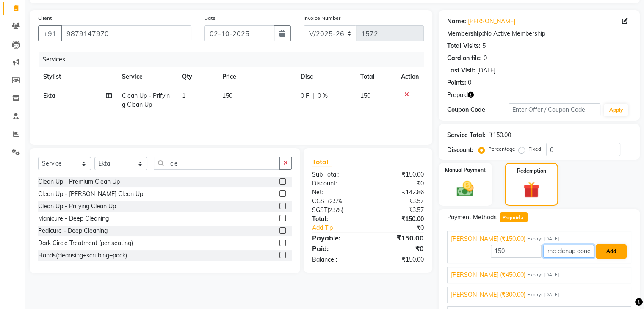 The height and width of the screenshot is (309, 644). Describe the element at coordinates (256, 76) in the screenshot. I see `th: Price` at that location.